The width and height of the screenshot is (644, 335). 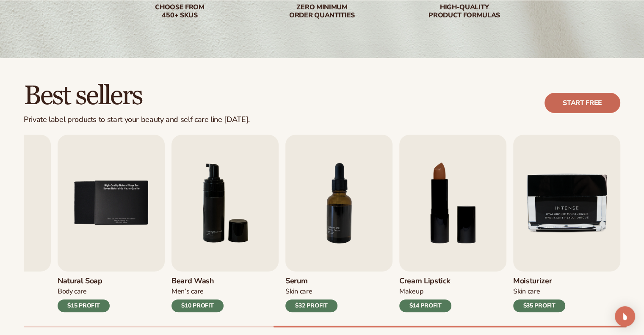 I want to click on a: 9 / 9, so click(x=566, y=223).